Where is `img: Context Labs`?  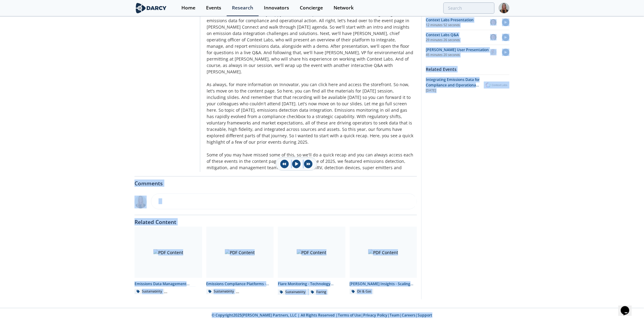 img: Context Labs is located at coordinates (497, 85).